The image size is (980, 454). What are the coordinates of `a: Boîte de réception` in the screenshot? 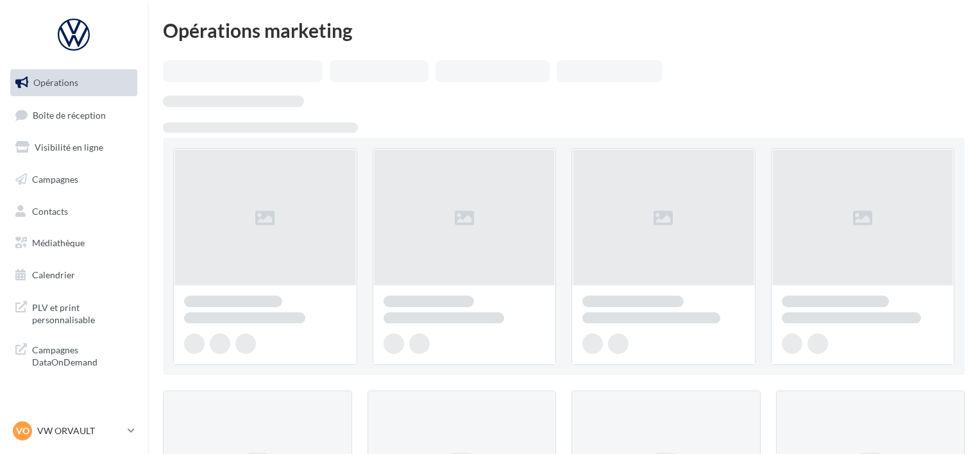 It's located at (74, 115).